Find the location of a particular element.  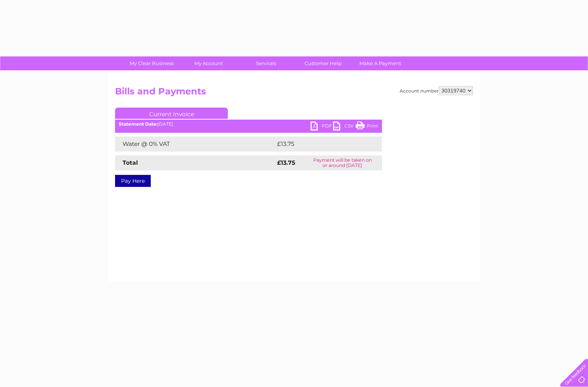

strong: Total is located at coordinates (130, 163).